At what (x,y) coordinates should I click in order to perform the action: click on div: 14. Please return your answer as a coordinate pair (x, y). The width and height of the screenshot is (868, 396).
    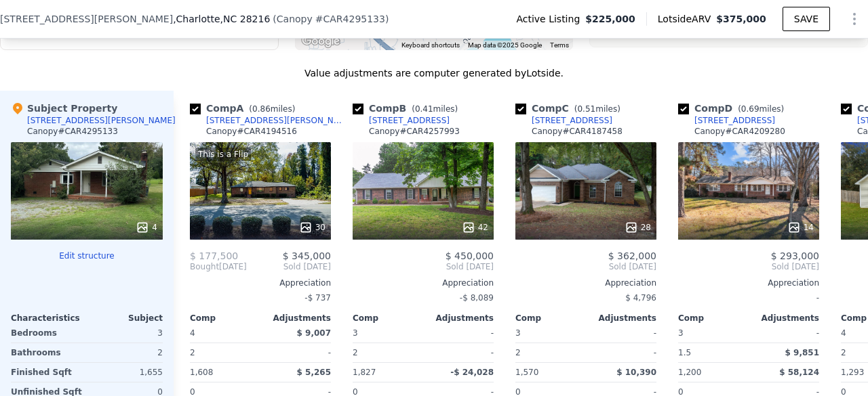
    Looking at the image, I should click on (800, 227).